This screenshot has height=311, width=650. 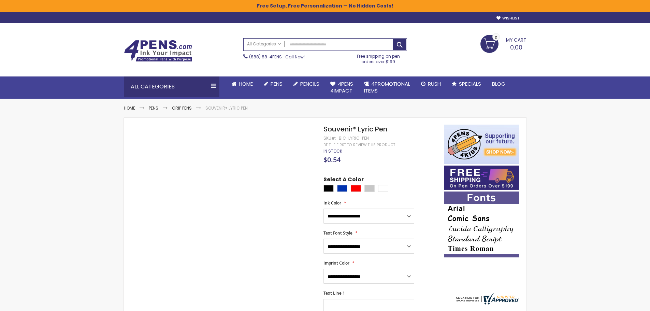 What do you see at coordinates (383, 188) in the screenshot?
I see `div: White` at bounding box center [383, 188].